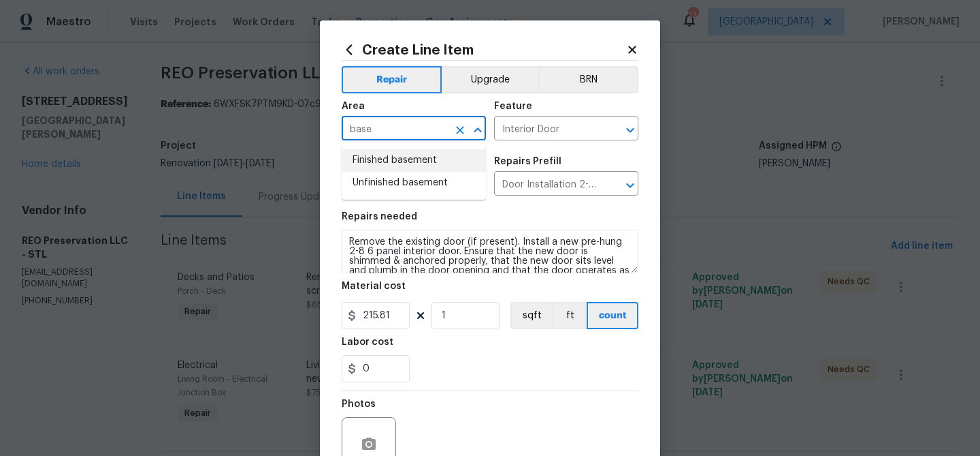  I want to click on button: Repair, so click(391, 80).